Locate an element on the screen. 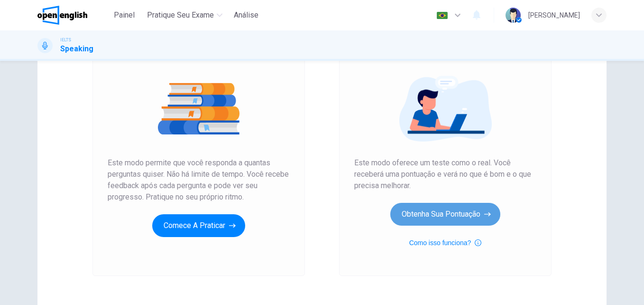  a: OpenEnglish logo is located at coordinates (73, 15).